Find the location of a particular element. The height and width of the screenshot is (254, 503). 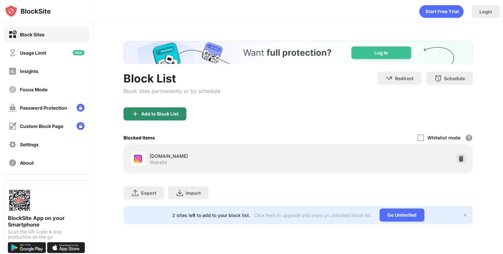

div: 2 sites left to add to your block list. is located at coordinates (211, 215).